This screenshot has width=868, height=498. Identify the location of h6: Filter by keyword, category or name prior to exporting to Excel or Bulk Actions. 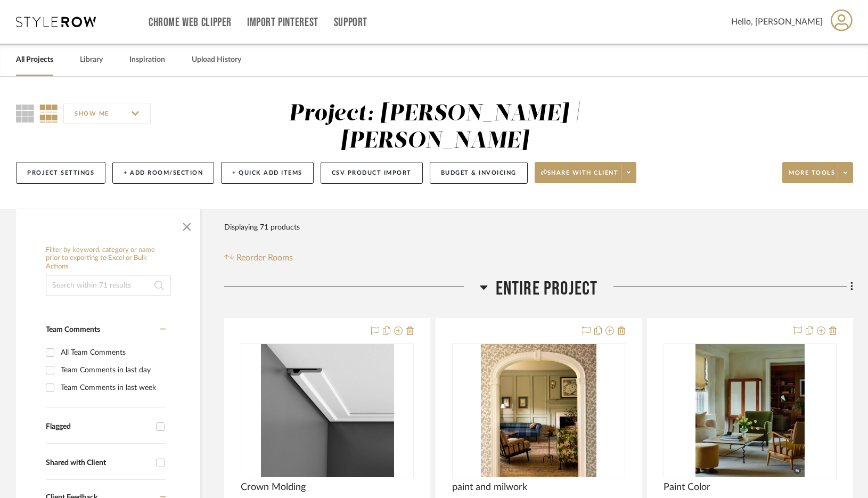
(108, 258).